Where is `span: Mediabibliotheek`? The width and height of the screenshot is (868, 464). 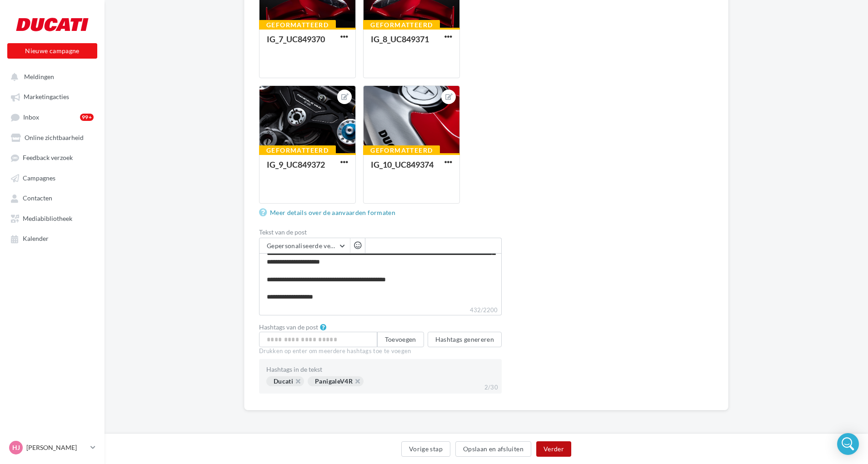
span: Mediabibliotheek is located at coordinates (47, 218).